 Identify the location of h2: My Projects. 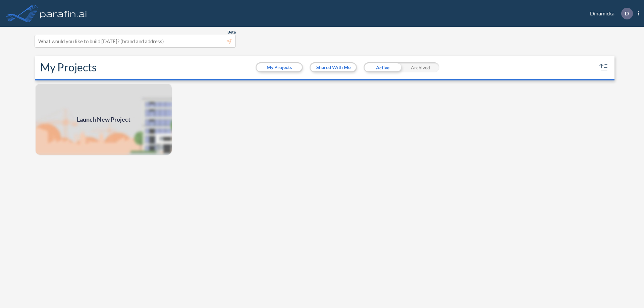
(68, 68).